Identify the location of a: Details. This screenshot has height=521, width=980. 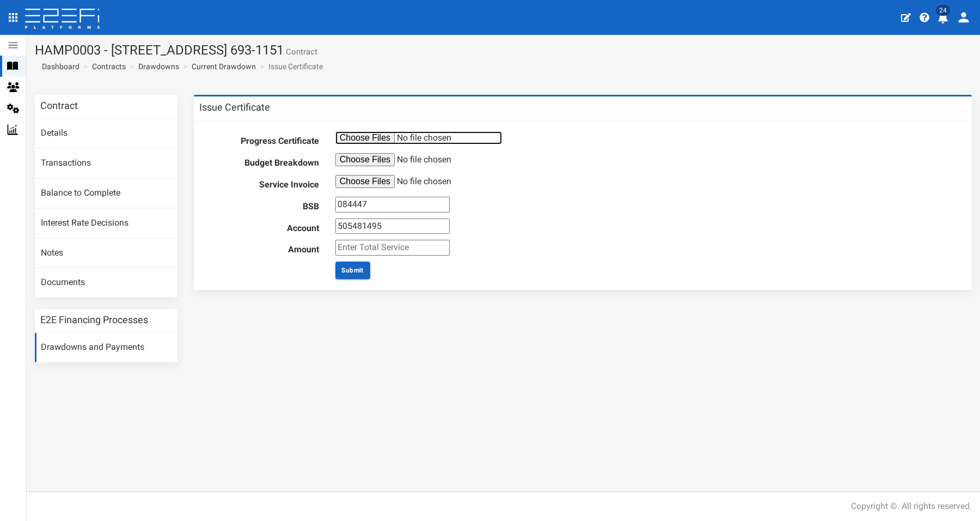
(106, 134).